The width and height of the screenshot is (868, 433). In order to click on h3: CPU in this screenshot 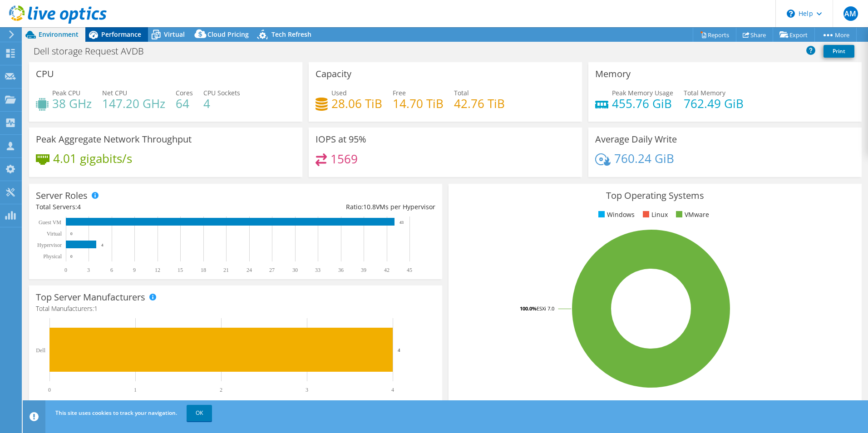, I will do `click(45, 74)`.